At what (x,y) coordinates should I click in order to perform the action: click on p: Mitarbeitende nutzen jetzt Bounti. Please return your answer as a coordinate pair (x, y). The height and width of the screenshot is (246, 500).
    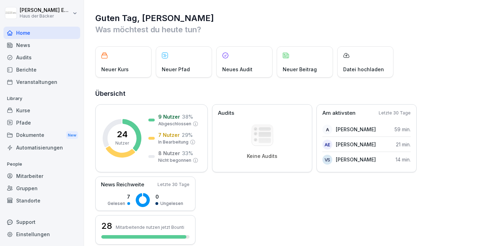
    Looking at the image, I should click on (150, 227).